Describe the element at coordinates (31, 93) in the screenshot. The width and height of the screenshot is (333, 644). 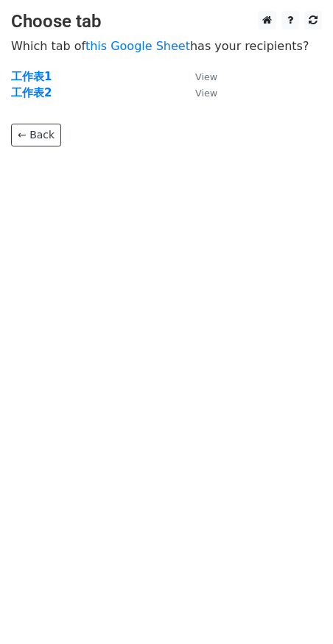
I see `strong: 工作表2` at that location.